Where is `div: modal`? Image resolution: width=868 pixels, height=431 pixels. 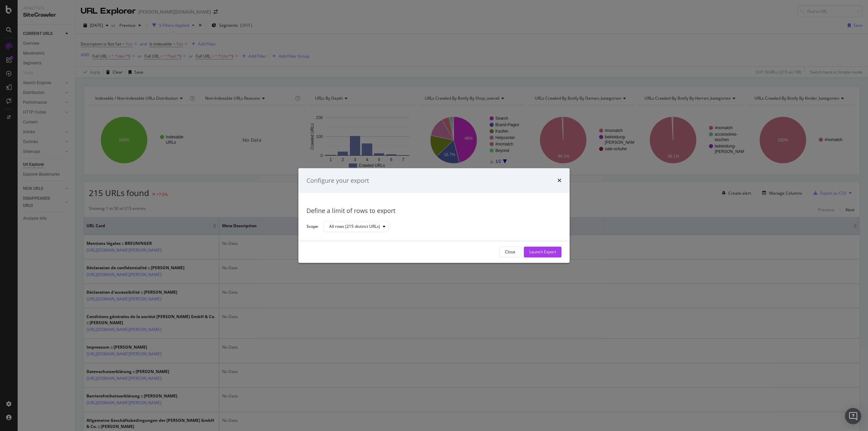
div: modal is located at coordinates (434, 216).